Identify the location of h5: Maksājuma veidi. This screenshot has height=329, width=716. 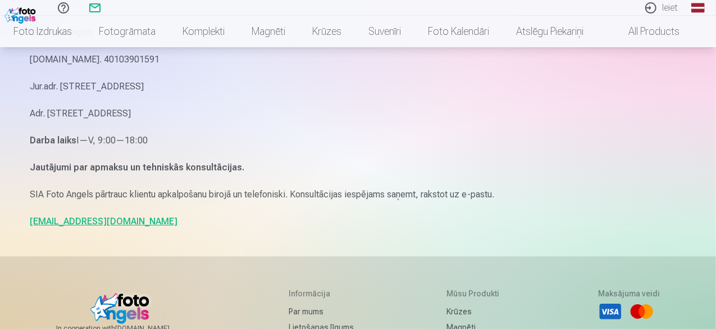
(629, 293).